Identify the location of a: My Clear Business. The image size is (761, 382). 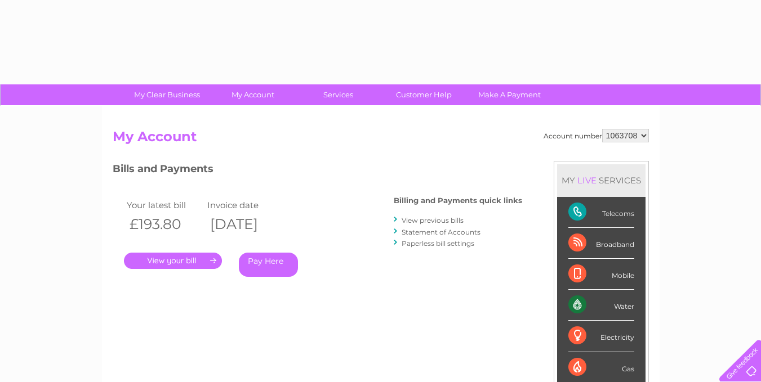
(167, 95).